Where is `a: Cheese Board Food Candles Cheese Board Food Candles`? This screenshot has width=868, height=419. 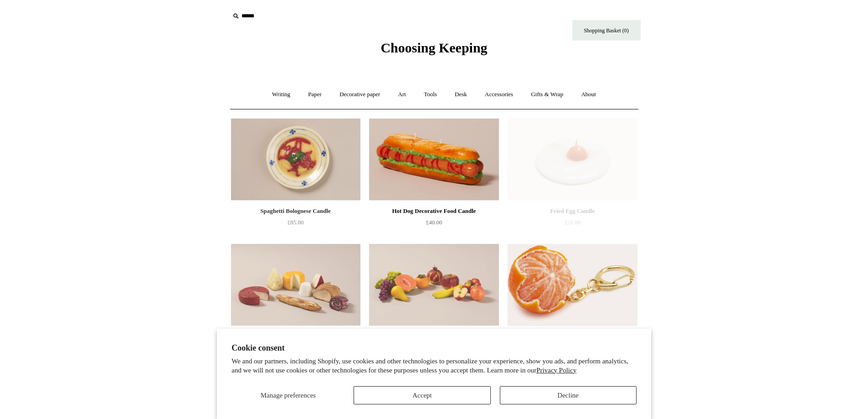
a: Cheese Board Food Candles Cheese Board Food Candles is located at coordinates (296, 285).